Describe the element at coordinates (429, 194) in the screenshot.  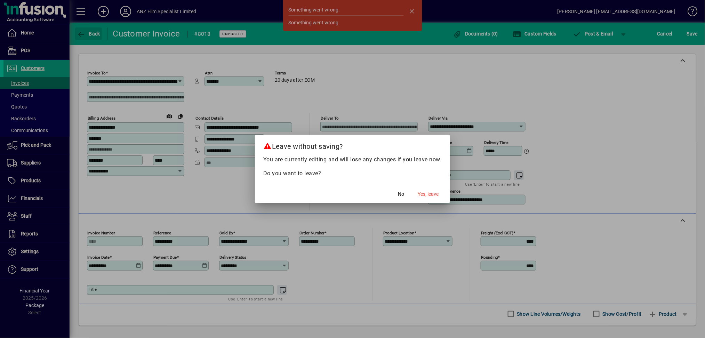
I see `button: Yes, leave` at that location.